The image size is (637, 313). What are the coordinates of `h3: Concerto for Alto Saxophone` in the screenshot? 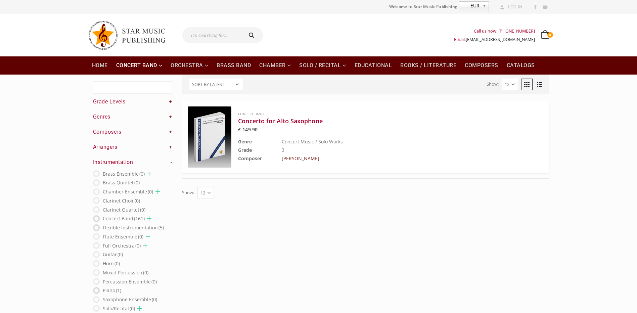 It's located at (374, 121).